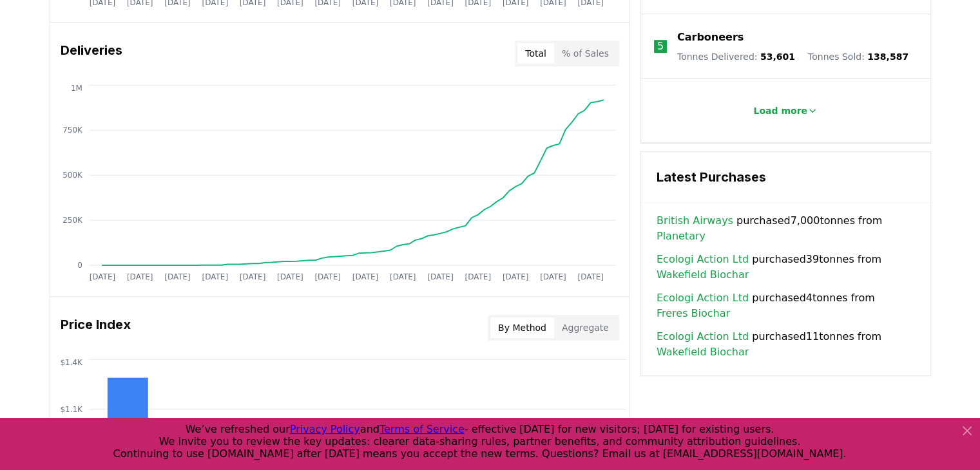 The height and width of the screenshot is (470, 980). Describe the element at coordinates (785, 267) in the screenshot. I see `span: purchased 39 tonnes from` at that location.